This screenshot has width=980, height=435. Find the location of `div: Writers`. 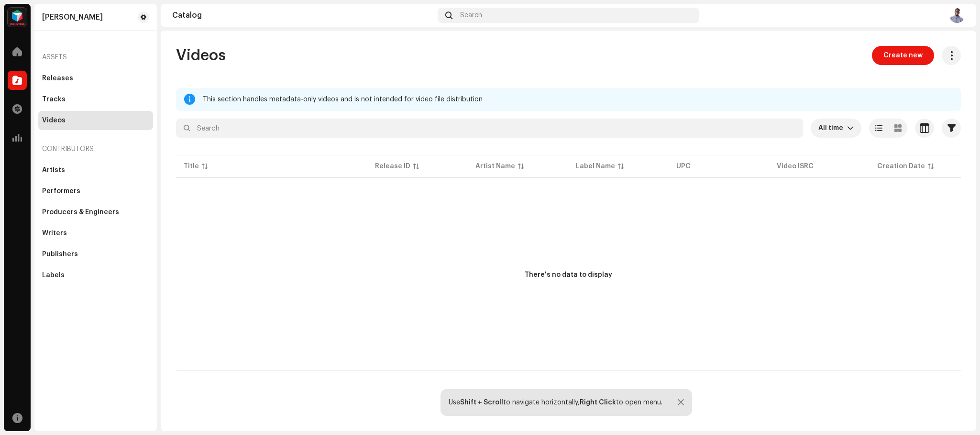

div: Writers is located at coordinates (55, 233).